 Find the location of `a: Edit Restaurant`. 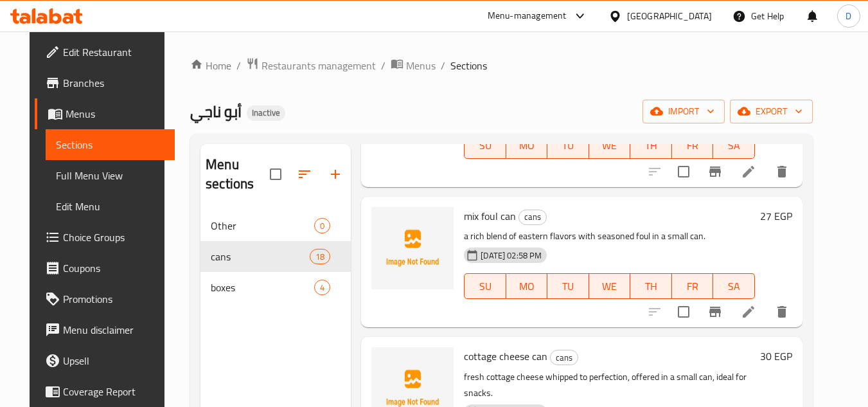

a: Edit Restaurant is located at coordinates (104, 52).